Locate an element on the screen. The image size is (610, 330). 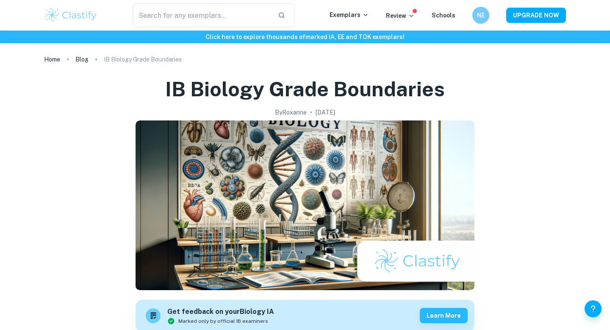
h2: By Roxanne is located at coordinates (291, 112).